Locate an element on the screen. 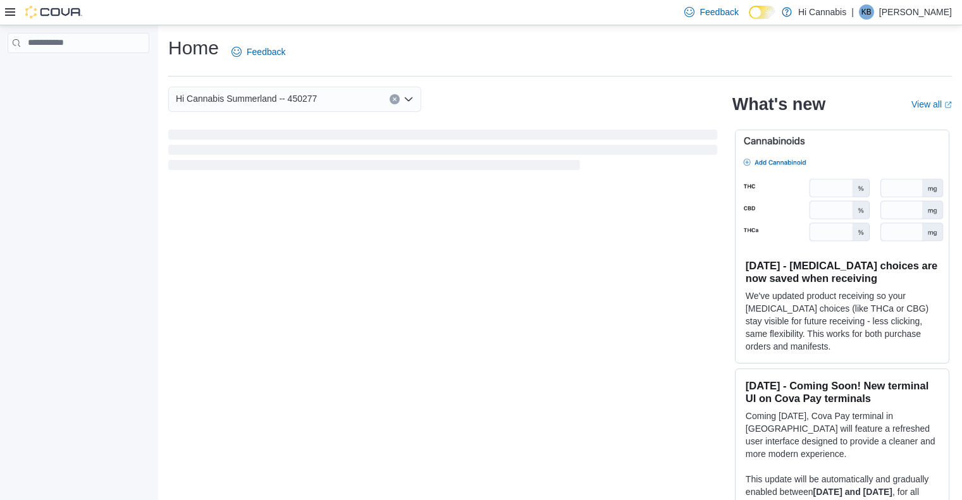  a: View allExternal link is located at coordinates (932, 104).